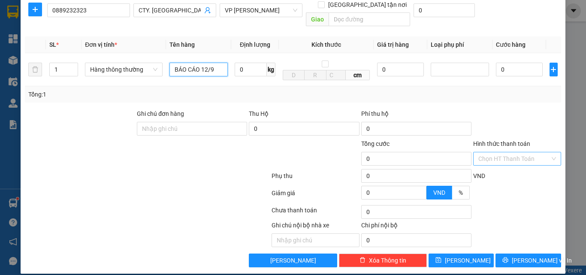 The height and width of the screenshot is (275, 586). I want to click on span: Giá trị hàng, so click(393, 45).